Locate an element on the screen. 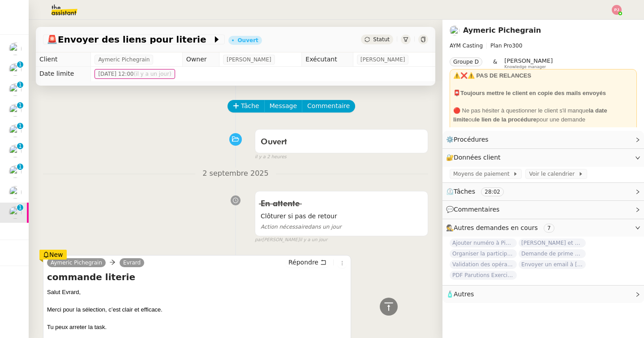 The height and width of the screenshot is (338, 644). td: Client is located at coordinates (63, 60).